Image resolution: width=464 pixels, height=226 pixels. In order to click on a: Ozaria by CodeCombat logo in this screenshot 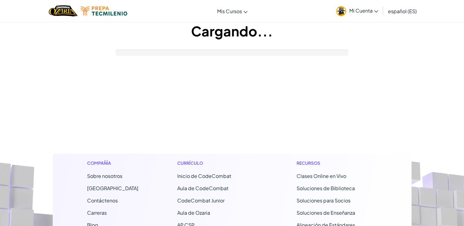, I will do `click(63, 11)`.